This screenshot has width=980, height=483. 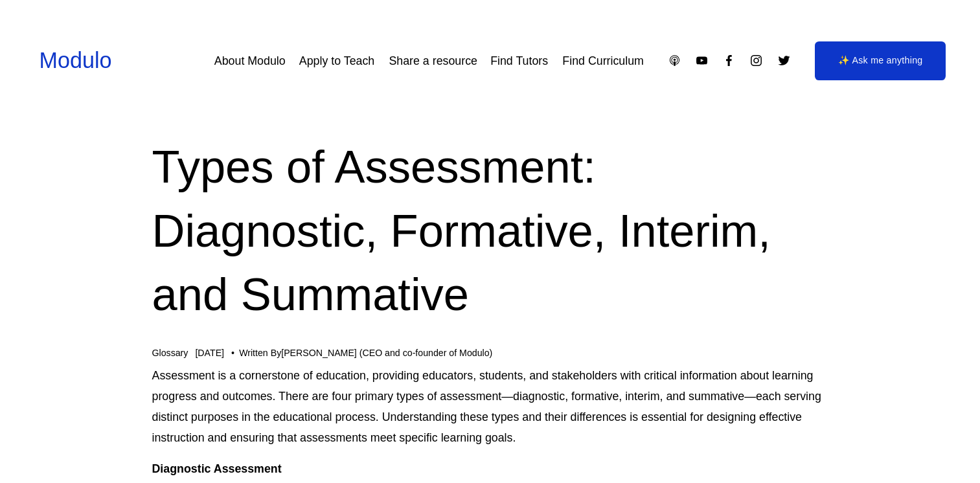 I want to click on strong: Diagnostic Assessment, so click(x=217, y=469).